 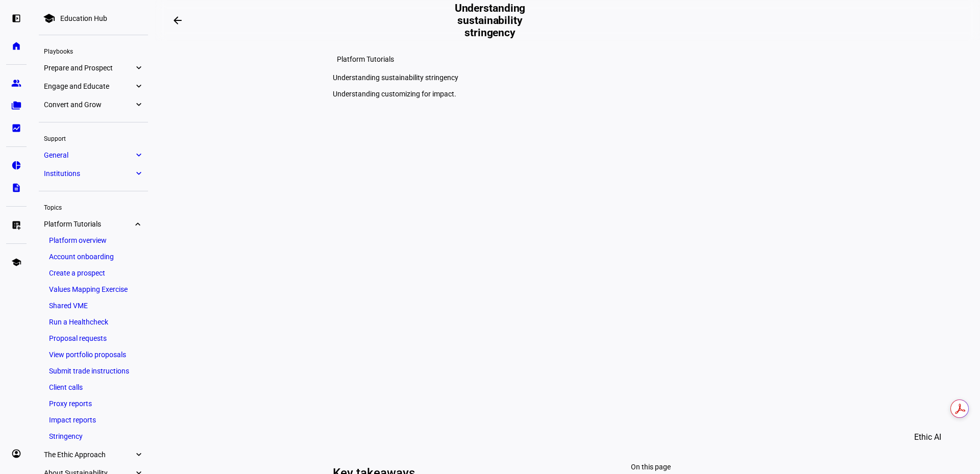 What do you see at coordinates (16, 453) in the screenshot?
I see `eth-mat-symbol: account_circle` at bounding box center [16, 453].